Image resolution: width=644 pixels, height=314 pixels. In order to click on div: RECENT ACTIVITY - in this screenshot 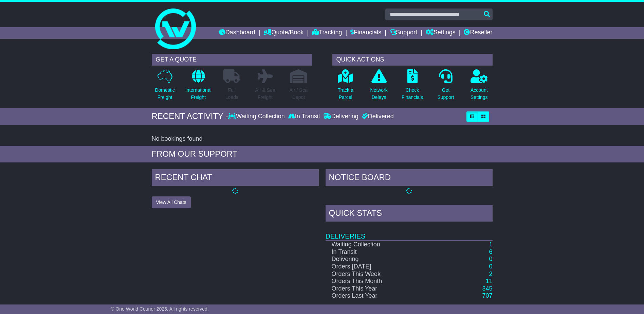, I will do `click(190, 116)`.